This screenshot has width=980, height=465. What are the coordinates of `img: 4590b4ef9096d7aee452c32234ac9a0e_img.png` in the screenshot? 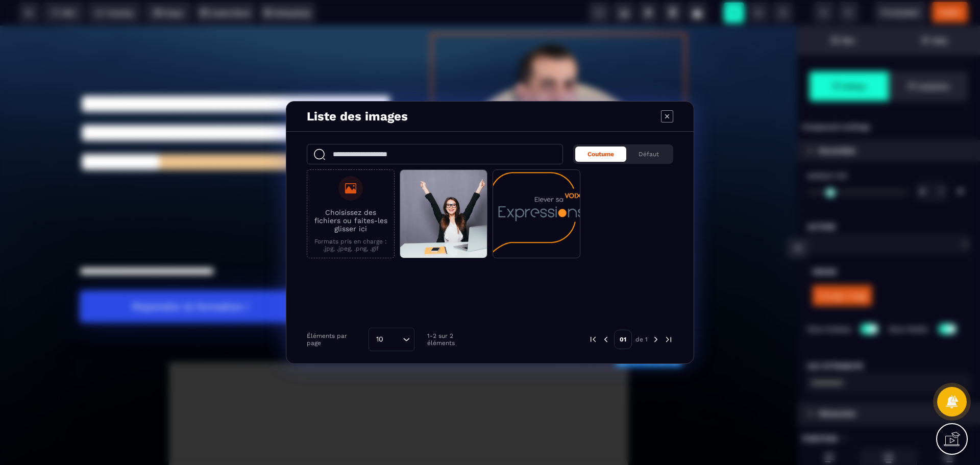 It's located at (559, 167).